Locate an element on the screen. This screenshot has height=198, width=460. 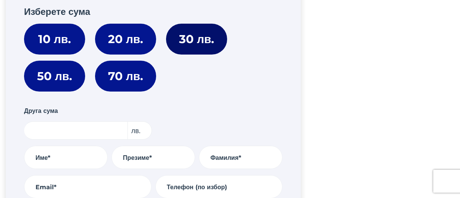
label: 70 лв. is located at coordinates (125, 76).